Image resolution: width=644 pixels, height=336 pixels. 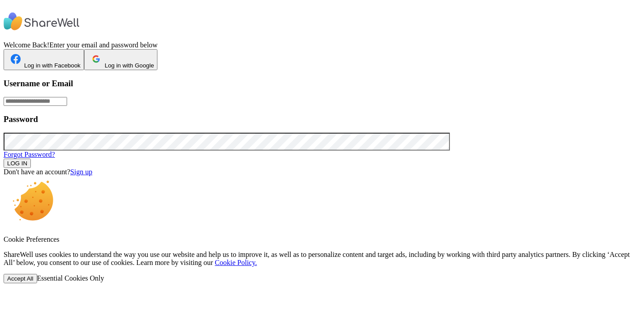 What do you see at coordinates (37, 171) in the screenshot?
I see `span: Don't have an account?` at bounding box center [37, 171].